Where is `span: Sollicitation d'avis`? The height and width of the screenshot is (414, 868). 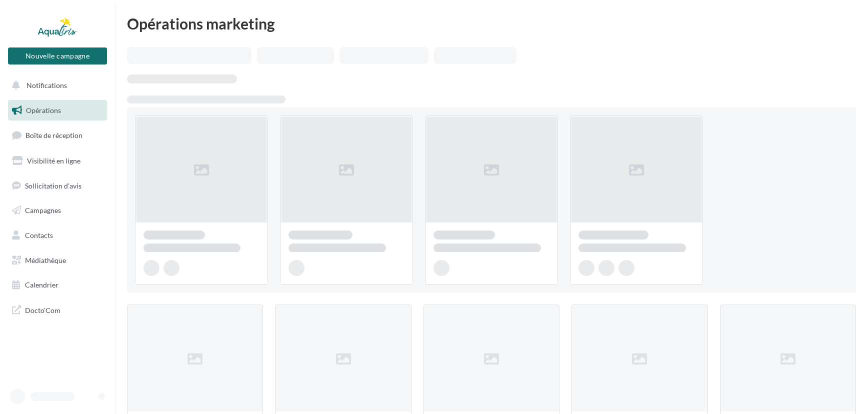 span: Sollicitation d'avis is located at coordinates (53, 185).